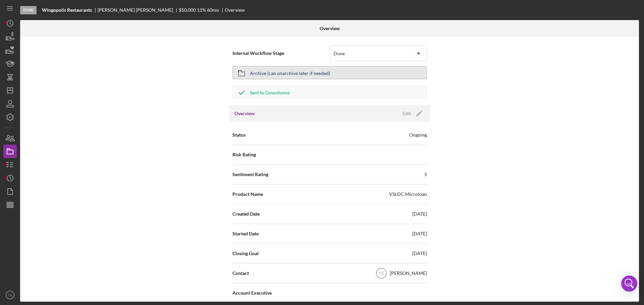  I want to click on button: Sent to Downhome, so click(330, 92).